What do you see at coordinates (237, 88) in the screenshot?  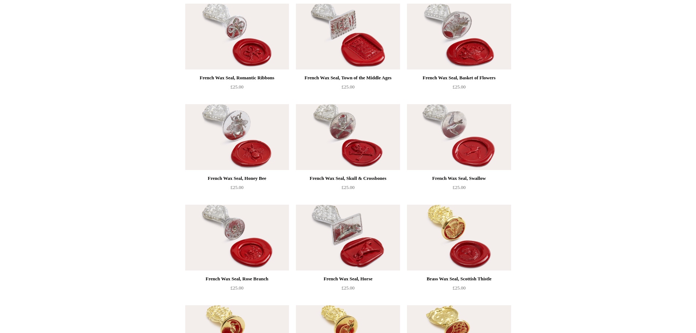 I see `a: French Wax Seal, Romantic Ribbons £25.00` at bounding box center [237, 88].